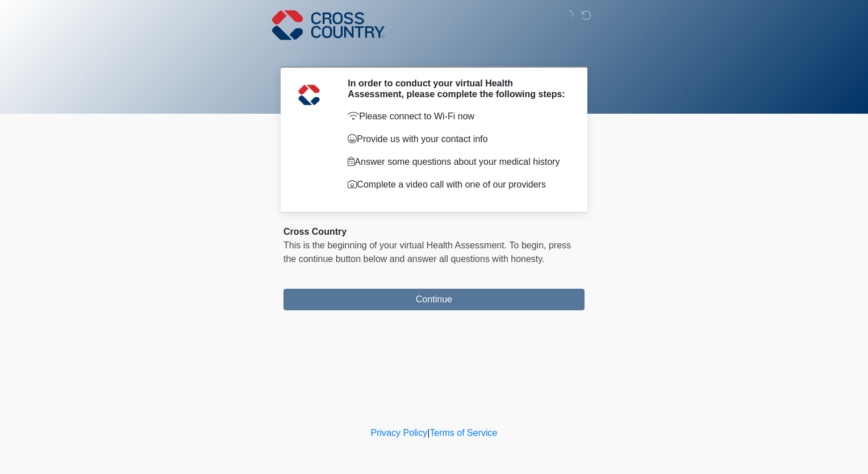  What do you see at coordinates (457, 117) in the screenshot?
I see `p: Please connect to Wi-Fi now` at bounding box center [457, 117].